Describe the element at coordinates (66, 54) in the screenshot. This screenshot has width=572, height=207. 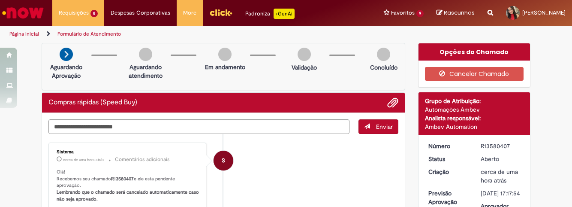
I see `img: arrow-next.png` at that location.